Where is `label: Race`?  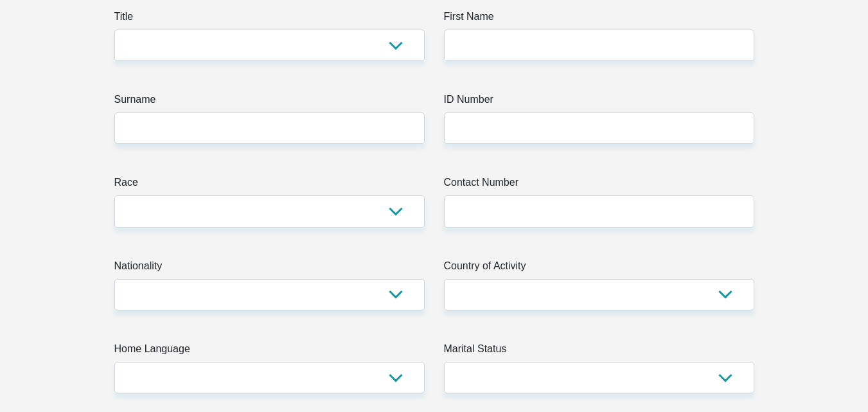 label: Race is located at coordinates (269, 185).